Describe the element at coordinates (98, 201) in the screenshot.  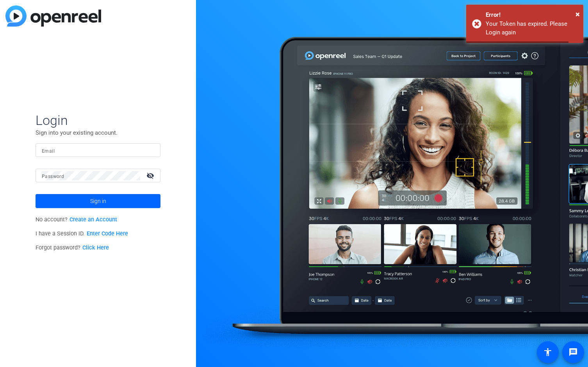
I see `span: Sign in` at that location.